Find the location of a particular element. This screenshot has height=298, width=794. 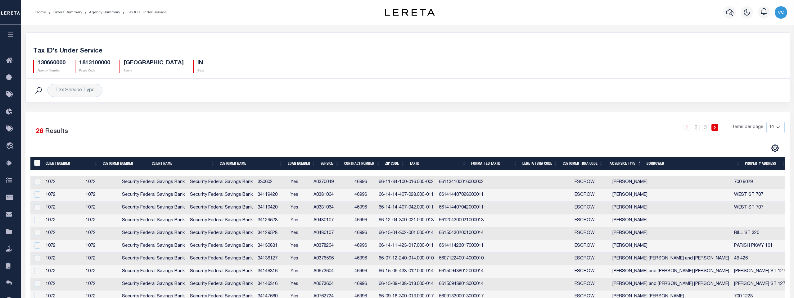

p: Agency Number is located at coordinates (52, 71).